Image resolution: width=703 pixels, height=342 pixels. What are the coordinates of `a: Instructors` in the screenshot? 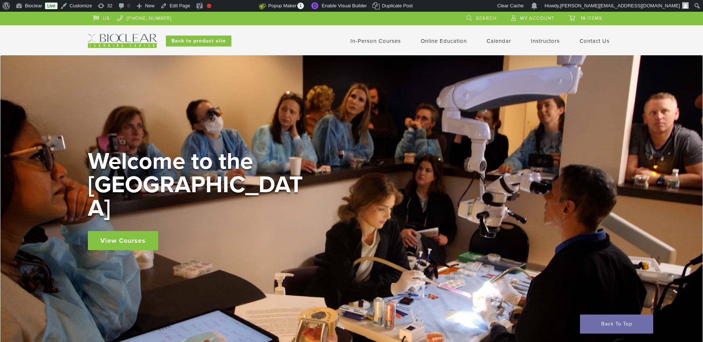 It's located at (546, 41).